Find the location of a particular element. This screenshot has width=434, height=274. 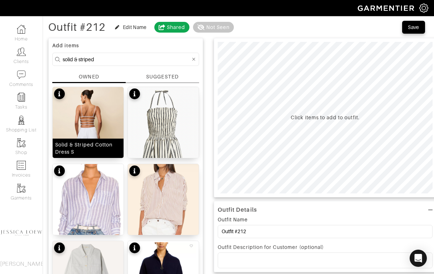

img: dashboard-icon-dbcd8f5a0b271acd01030246c82b418ddd0df26cd7fceb0bd07c9910d44c42f6.png is located at coordinates (21, 29).